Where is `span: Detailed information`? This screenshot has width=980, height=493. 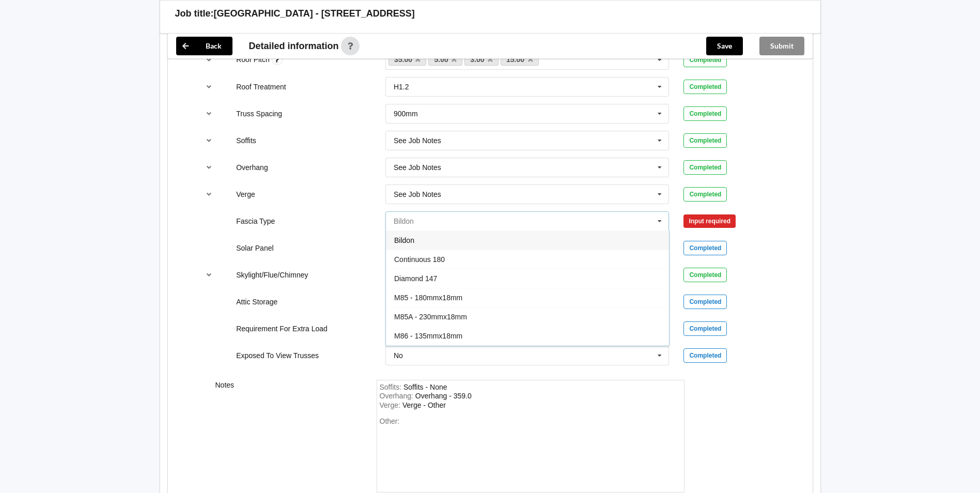
span: Detailed information is located at coordinates (294, 46).